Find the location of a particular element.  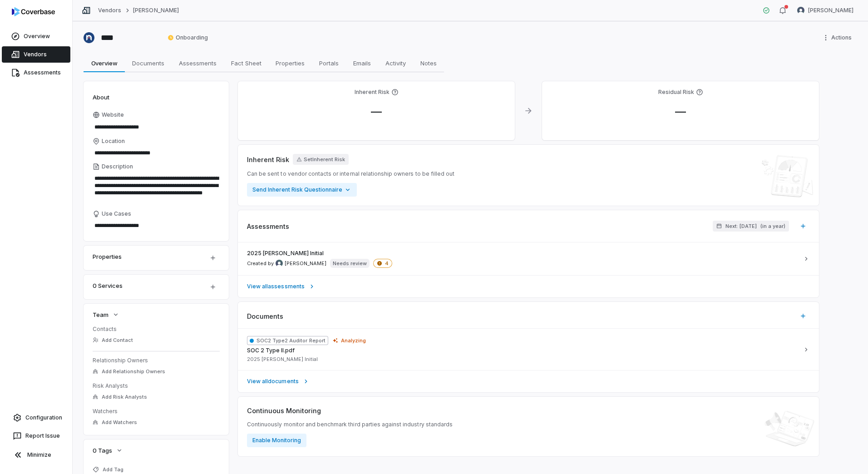

img: logo-D7KZi-bG.svg is located at coordinates (33, 12).